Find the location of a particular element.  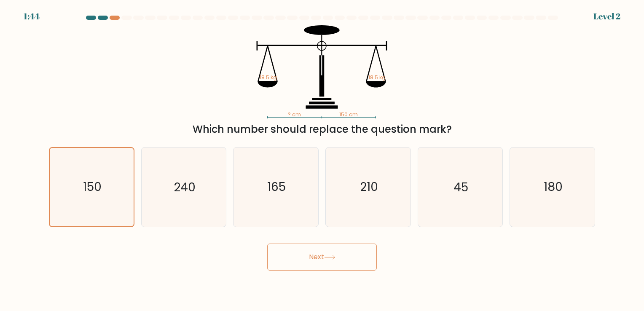

tspan: ? cm is located at coordinates (294, 115).